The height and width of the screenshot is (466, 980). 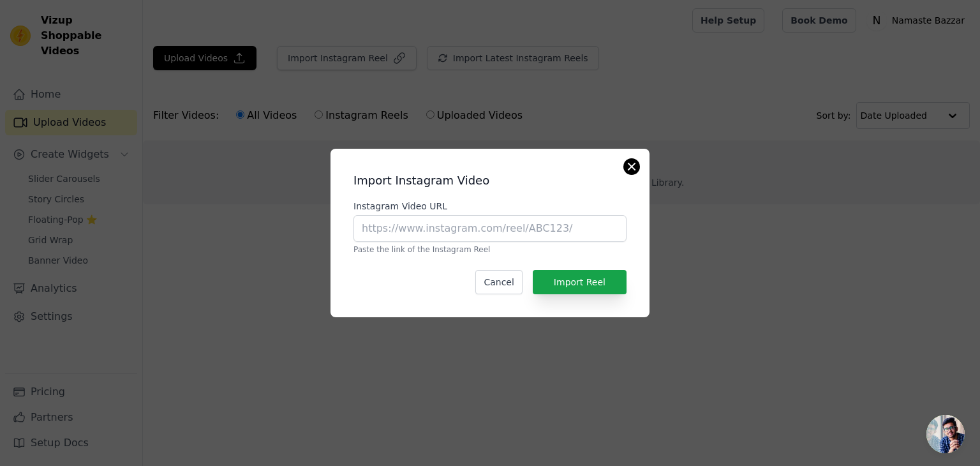 I want to click on label: Instagram Video URL, so click(x=490, y=206).